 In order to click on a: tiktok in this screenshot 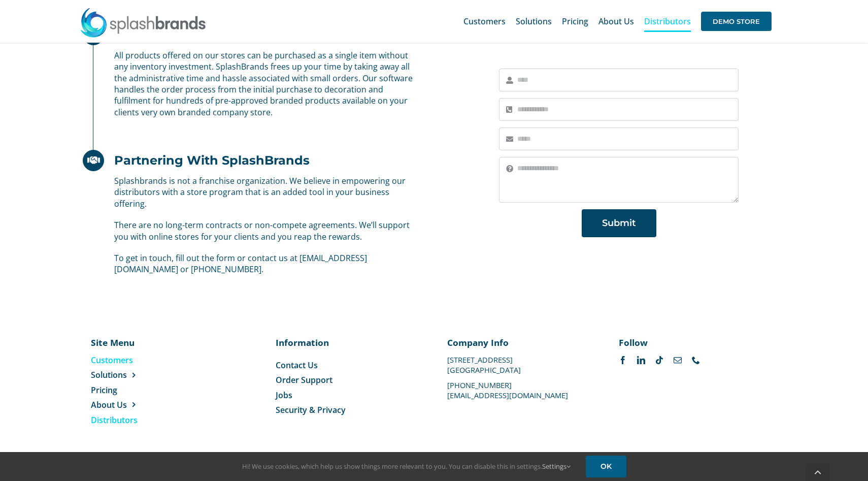, I will do `click(659, 360)`.